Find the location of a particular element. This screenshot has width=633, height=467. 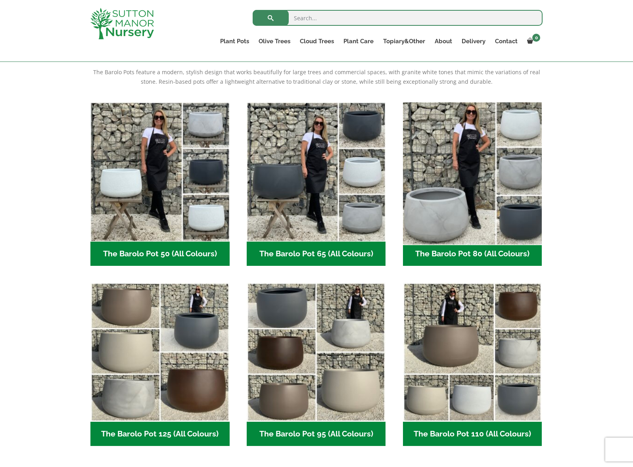

img: The Barolo Pot 50 (All Colours) is located at coordinates (160, 172).